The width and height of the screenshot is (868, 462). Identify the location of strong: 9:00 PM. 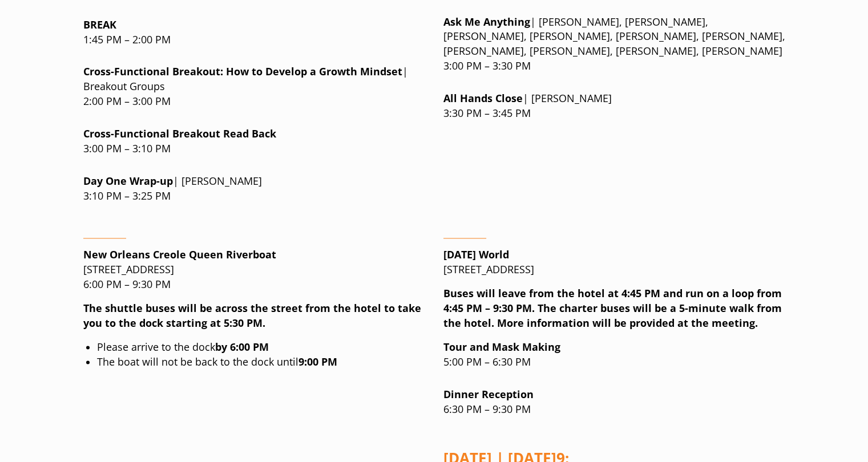
(318, 362).